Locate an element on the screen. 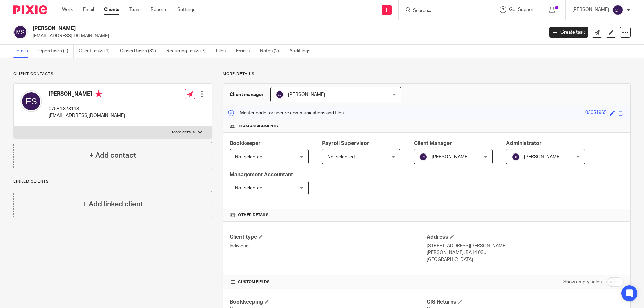 This screenshot has width=644, height=308. span: Other details is located at coordinates (253, 215).